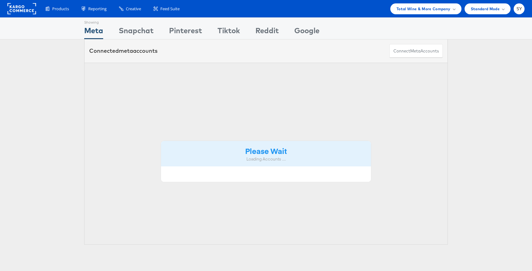 This screenshot has width=532, height=271. Describe the element at coordinates (519, 9) in the screenshot. I see `span: SY` at that location.